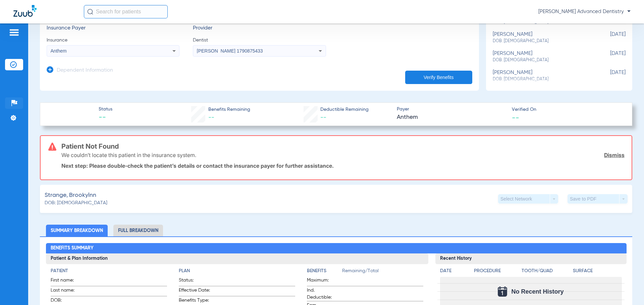 The height and width of the screenshot is (305, 644). Describe the element at coordinates (503, 292) in the screenshot. I see `img: Calendar` at that location.